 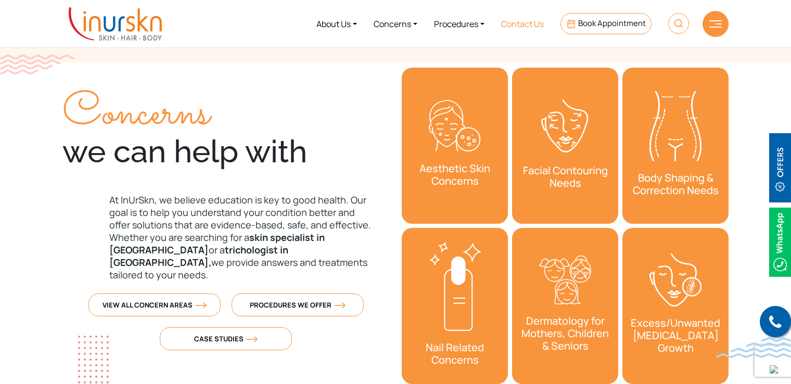 I want to click on a: Procedures, so click(x=459, y=23).